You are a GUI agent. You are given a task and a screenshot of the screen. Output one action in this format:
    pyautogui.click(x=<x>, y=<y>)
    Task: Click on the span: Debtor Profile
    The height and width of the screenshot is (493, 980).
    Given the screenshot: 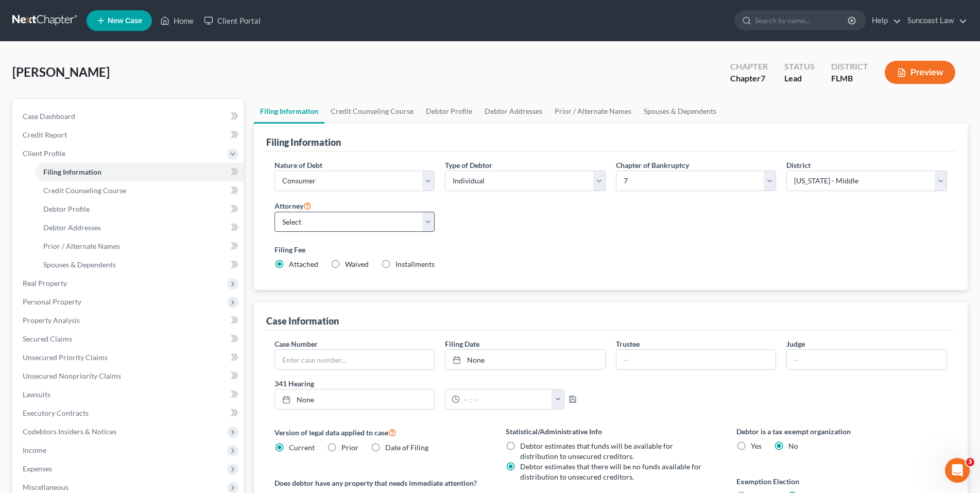 What is the action you would take?
    pyautogui.click(x=67, y=209)
    